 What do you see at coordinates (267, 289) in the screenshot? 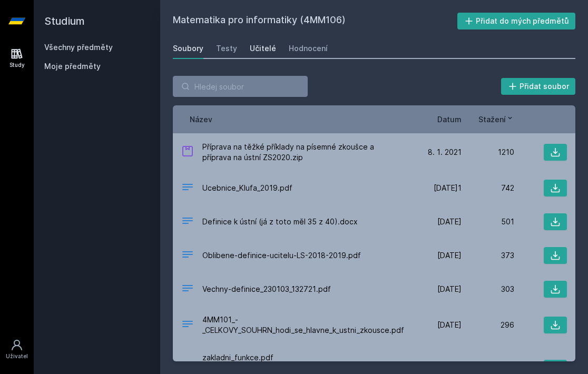
I see `span: Vechny-definice_230103_132721.pdf` at bounding box center [267, 289].